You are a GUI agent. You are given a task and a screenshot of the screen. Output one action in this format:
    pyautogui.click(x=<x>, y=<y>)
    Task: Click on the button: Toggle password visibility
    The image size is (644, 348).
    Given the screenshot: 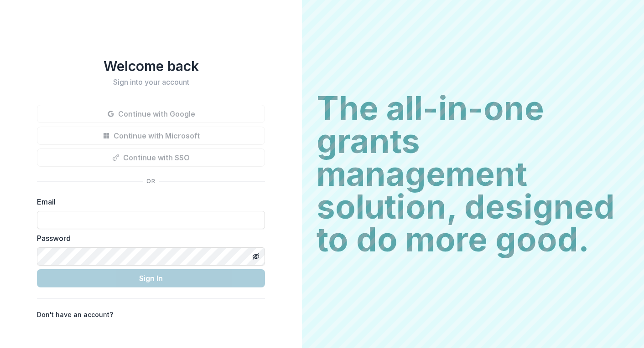 What is the action you would take?
    pyautogui.click(x=256, y=257)
    